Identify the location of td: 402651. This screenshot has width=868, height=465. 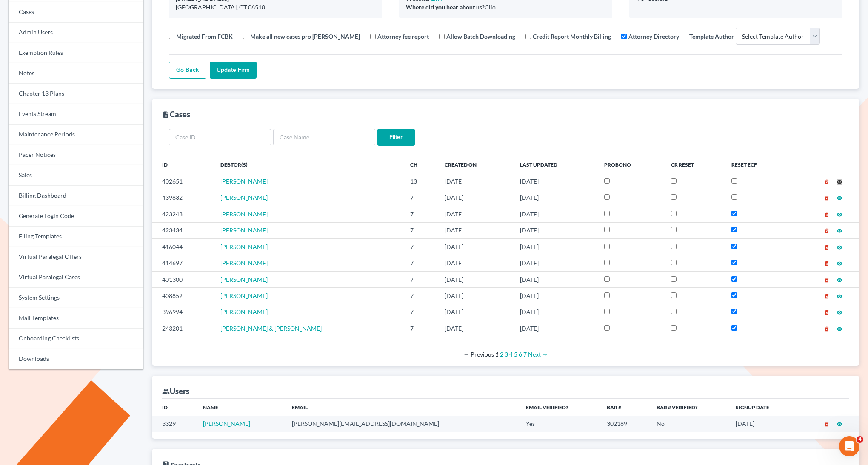
(182, 182).